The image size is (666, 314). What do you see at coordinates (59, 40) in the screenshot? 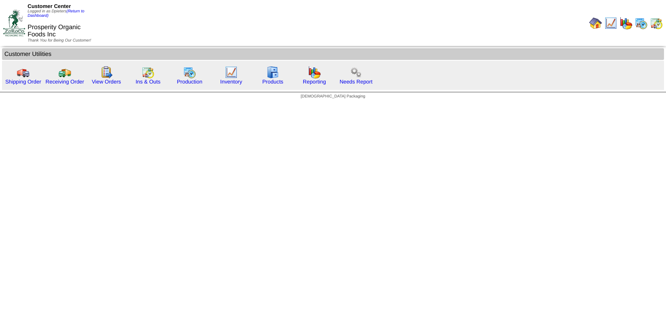
I see `span: Thank You for Being Our Customer!` at bounding box center [59, 40].